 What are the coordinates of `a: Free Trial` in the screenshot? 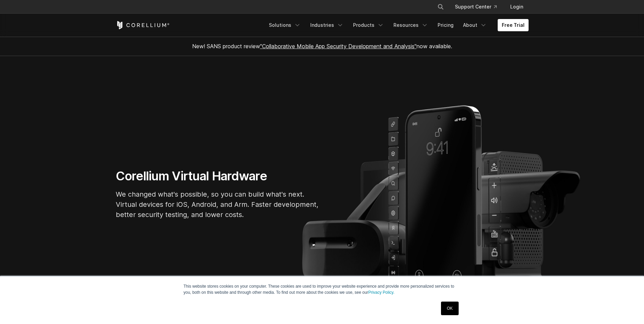 It's located at (513, 25).